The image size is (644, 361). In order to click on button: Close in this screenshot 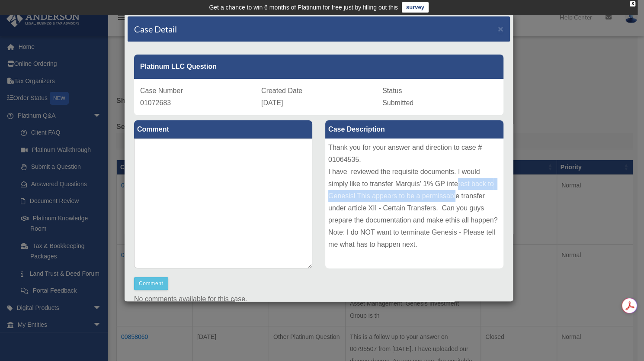, I will do `click(500, 28)`.